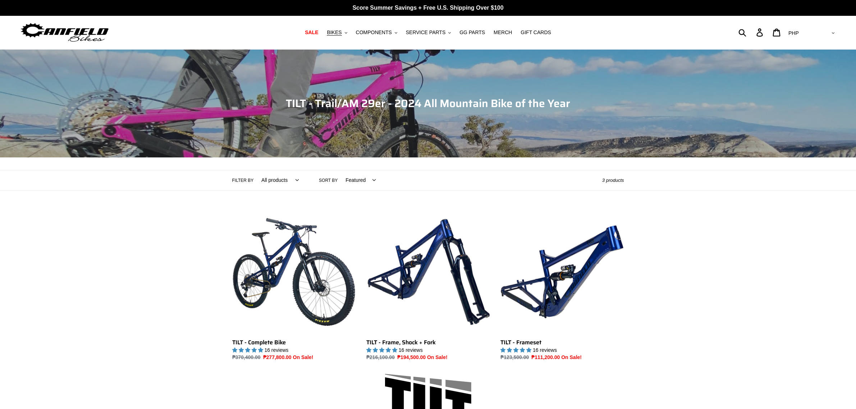 Image resolution: width=856 pixels, height=409 pixels. What do you see at coordinates (472, 32) in the screenshot?
I see `a: GG PARTS` at bounding box center [472, 32].